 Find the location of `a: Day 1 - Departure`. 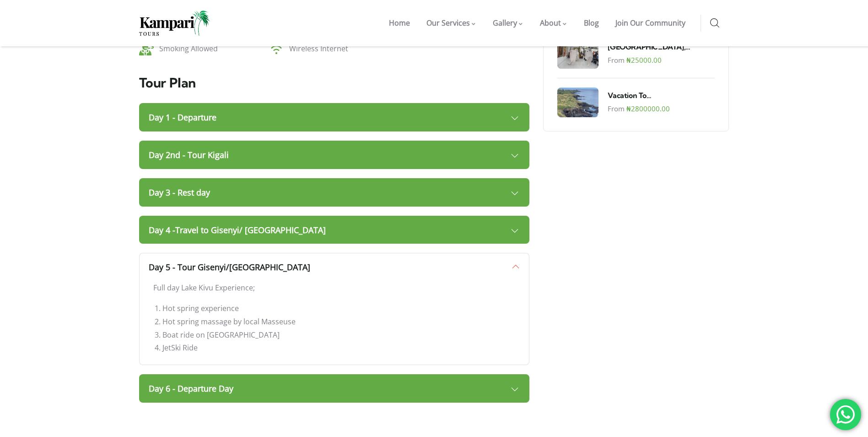

a: Day 1 - Departure is located at coordinates (335, 117).